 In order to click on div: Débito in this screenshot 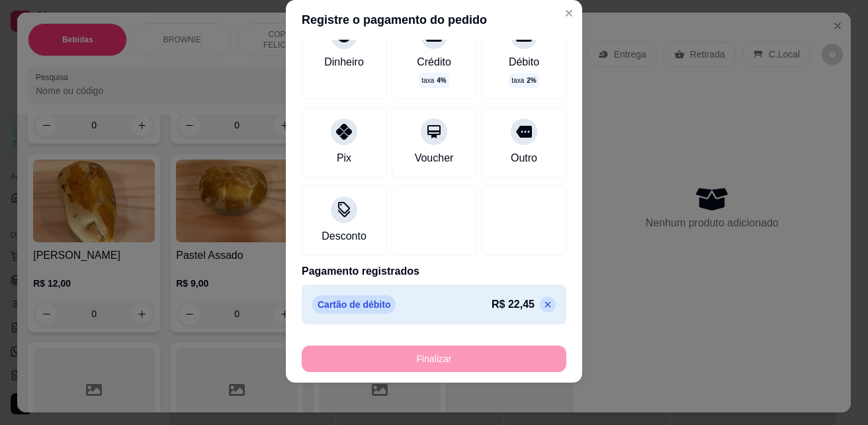, I will do `click(524, 62)`.